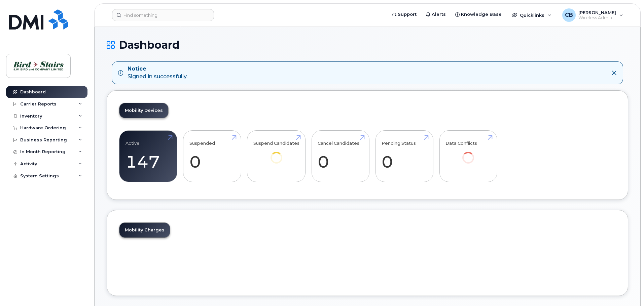 The height and width of the screenshot is (306, 644). I want to click on div: Signed in successfully., so click(158, 73).